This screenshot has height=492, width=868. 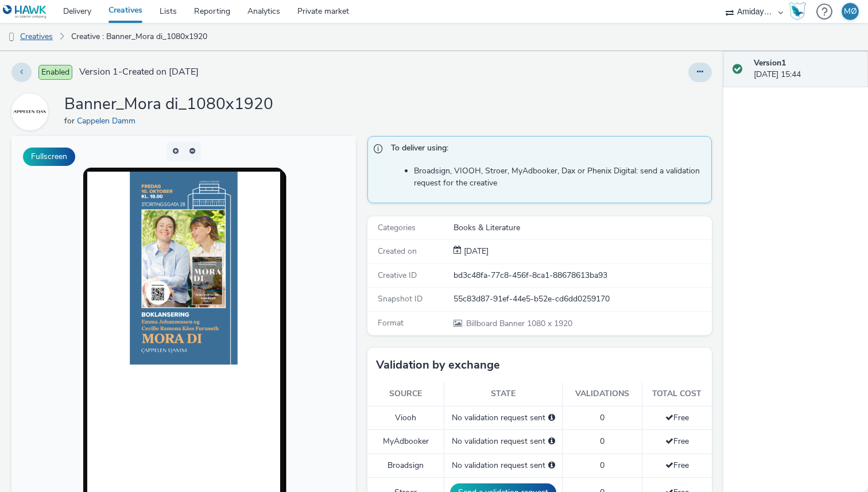 I want to click on div: Please select a deal below and click on Send to send a validation request to Viooh., so click(x=552, y=418).